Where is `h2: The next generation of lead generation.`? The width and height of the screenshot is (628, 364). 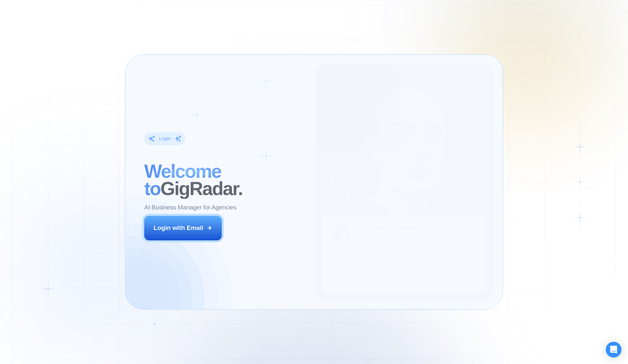 h2: The next generation of lead generation. is located at coordinates (404, 191).